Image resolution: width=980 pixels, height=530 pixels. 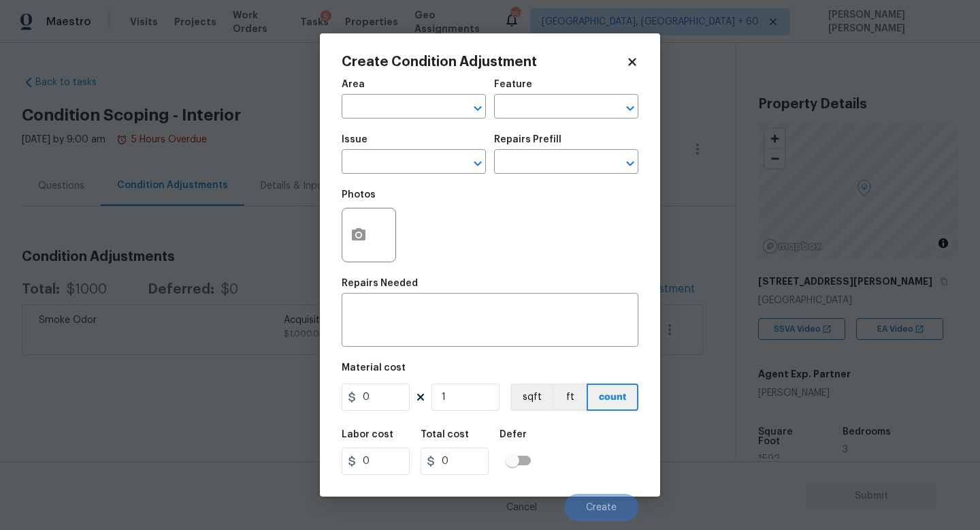 What do you see at coordinates (373, 367) in the screenshot?
I see `h5: Material cost` at bounding box center [373, 367].